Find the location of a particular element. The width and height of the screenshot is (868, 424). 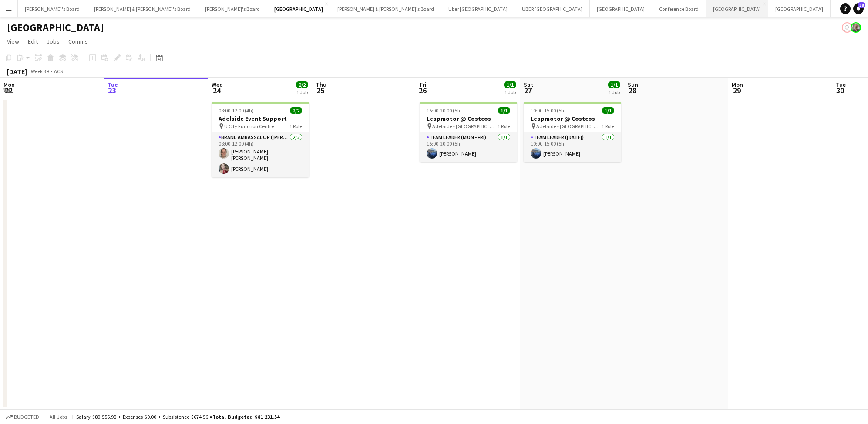

a: View is located at coordinates (13, 42).